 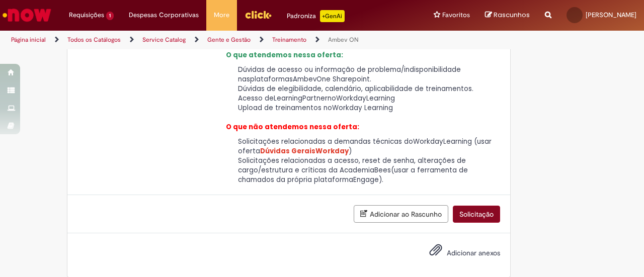 I want to click on span: plataformas, so click(x=271, y=79).